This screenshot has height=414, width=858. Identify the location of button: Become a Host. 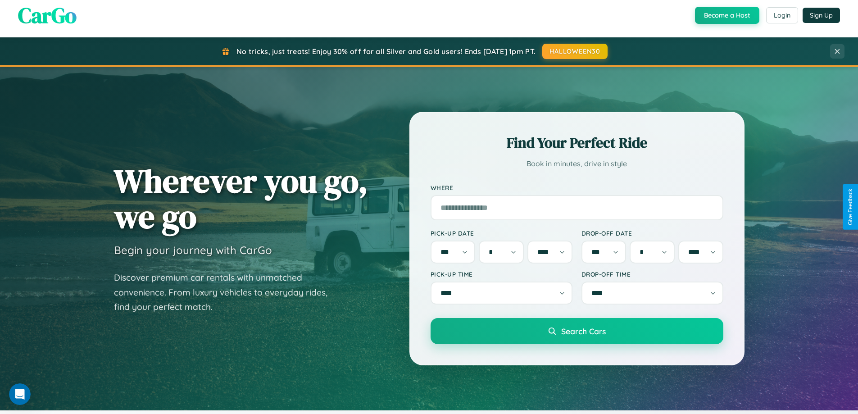
(727, 15).